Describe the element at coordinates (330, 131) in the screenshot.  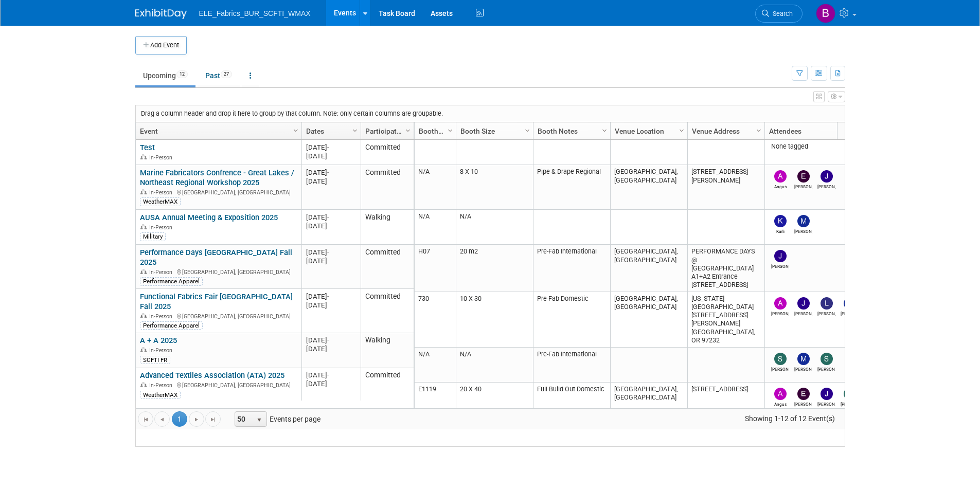
I see `a: Dates` at that location.